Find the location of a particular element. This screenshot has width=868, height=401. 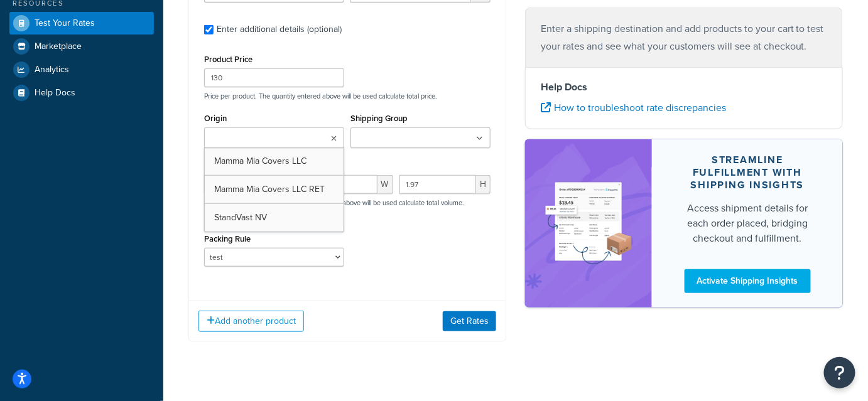

a: Help Docs is located at coordinates (82, 93).